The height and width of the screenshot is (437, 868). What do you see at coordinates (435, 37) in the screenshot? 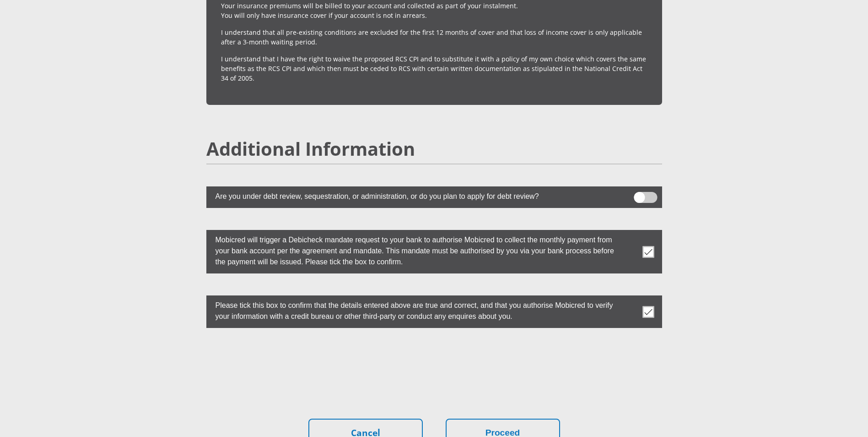
I see `p: I understand that all pre-existing conditions are excluded for the first 12 months of cover and t...` at bounding box center [435, 37].